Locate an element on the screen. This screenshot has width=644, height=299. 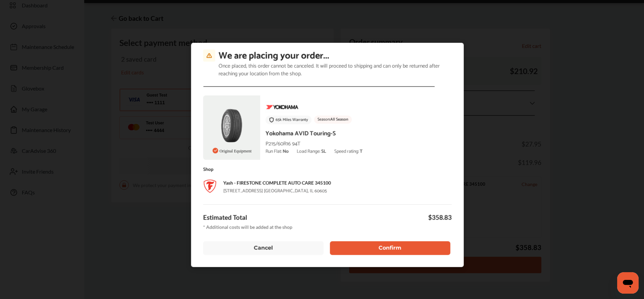
img: warranty-logo.58a969ef.svg is located at coordinates (272, 120).